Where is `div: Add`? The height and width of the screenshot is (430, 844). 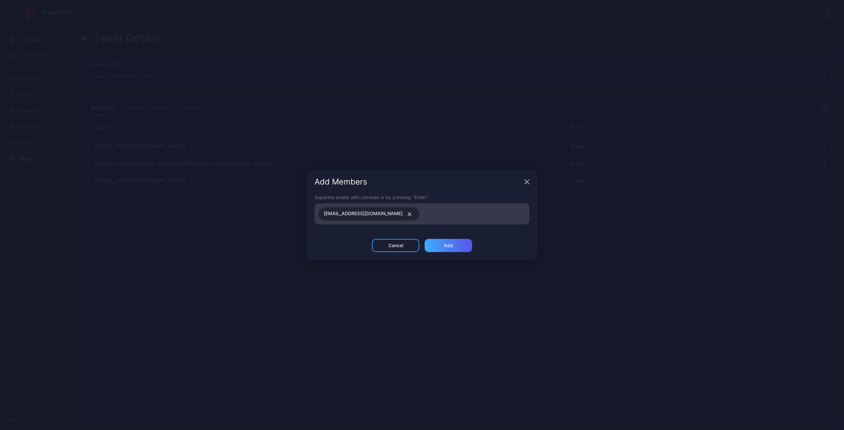 div: Add is located at coordinates (448, 246).